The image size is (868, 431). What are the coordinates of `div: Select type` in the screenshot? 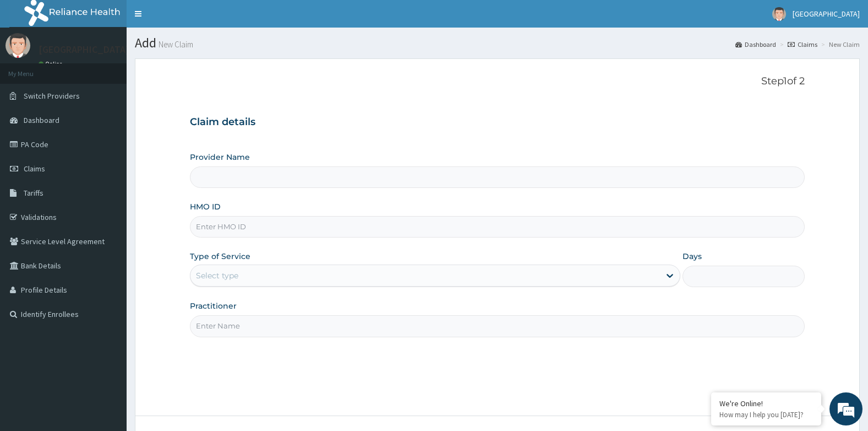 It's located at (217, 275).